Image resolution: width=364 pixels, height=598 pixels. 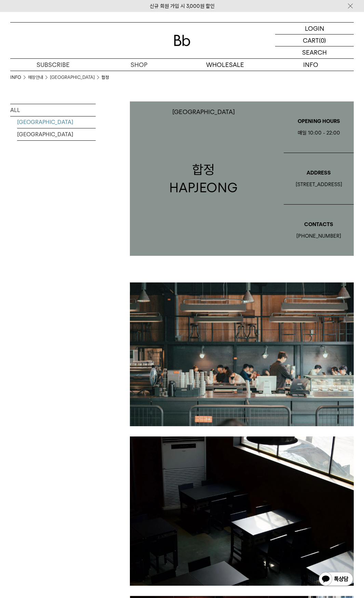 I want to click on a: 신규 회원 가입 시 3,000원 할인, so click(x=182, y=6).